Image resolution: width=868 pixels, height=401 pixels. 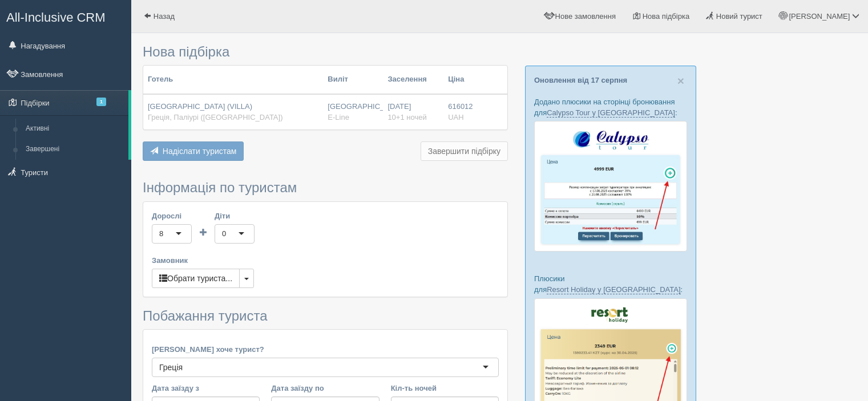 What do you see at coordinates (681, 80) in the screenshot?
I see `button: Close` at bounding box center [681, 80].